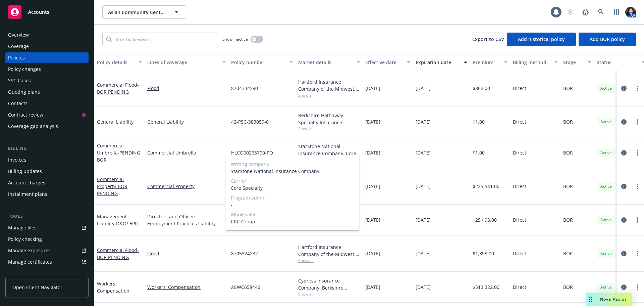 The image size is (644, 306). Describe the element at coordinates (119, 156) in the screenshot. I see `span: - PENDING BOR` at that location.